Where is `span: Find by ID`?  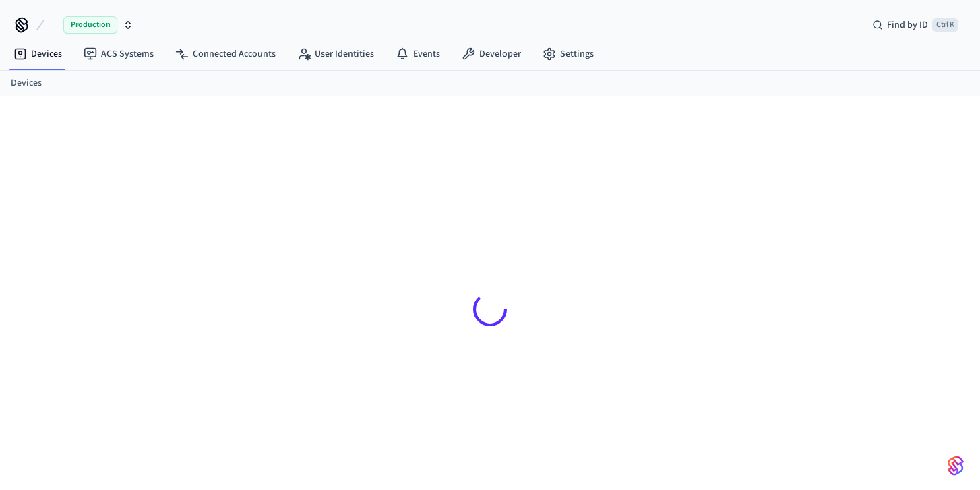 span: Find by ID is located at coordinates (907, 25).